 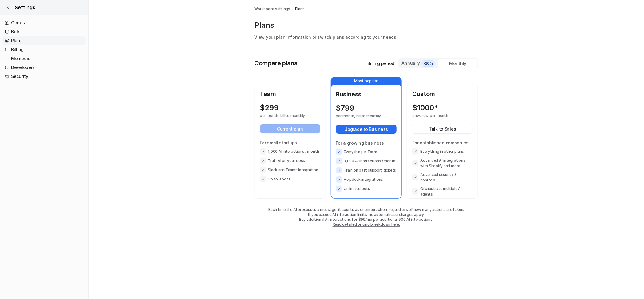 What do you see at coordinates (366, 189) in the screenshot?
I see `li: Unlimited bots` at bounding box center [366, 189].